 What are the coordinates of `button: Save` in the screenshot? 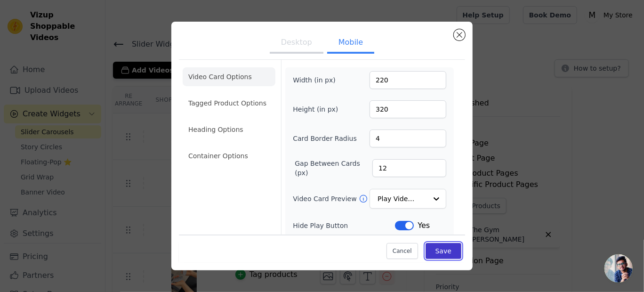 It's located at (443, 251).